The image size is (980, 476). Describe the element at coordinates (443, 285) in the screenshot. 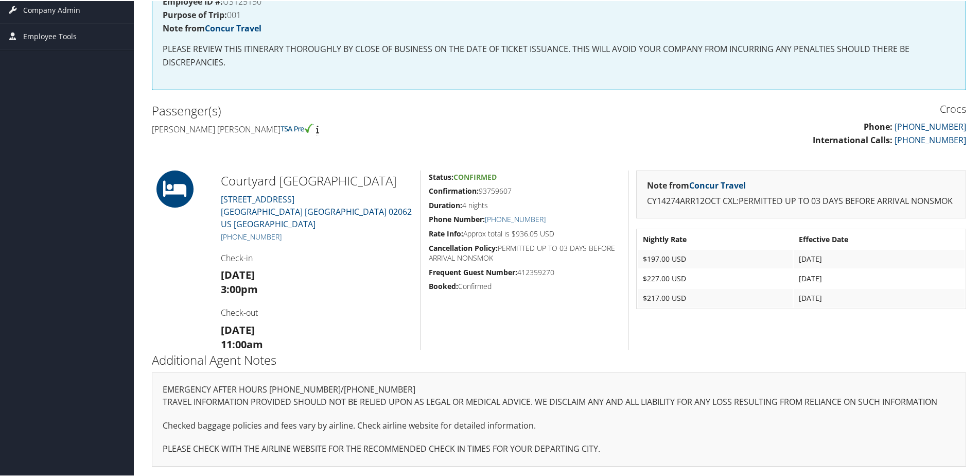

I see `strong: Booked:` at that location.